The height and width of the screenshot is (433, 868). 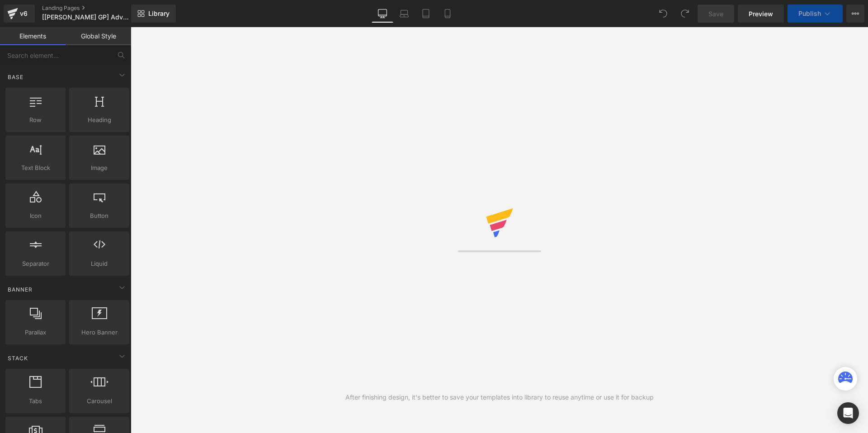 I want to click on span: Carousel, so click(x=99, y=400).